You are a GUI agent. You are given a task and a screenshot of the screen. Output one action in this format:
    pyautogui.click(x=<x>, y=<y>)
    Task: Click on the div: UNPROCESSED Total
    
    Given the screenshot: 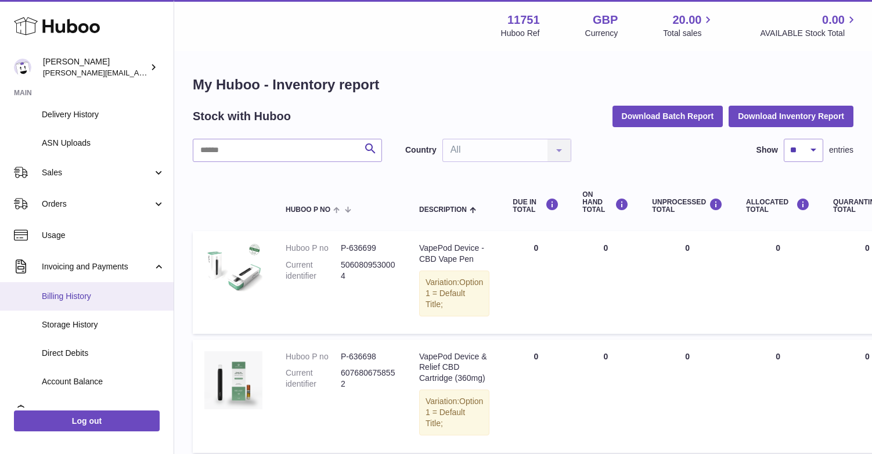 What is the action you would take?
    pyautogui.click(x=687, y=206)
    